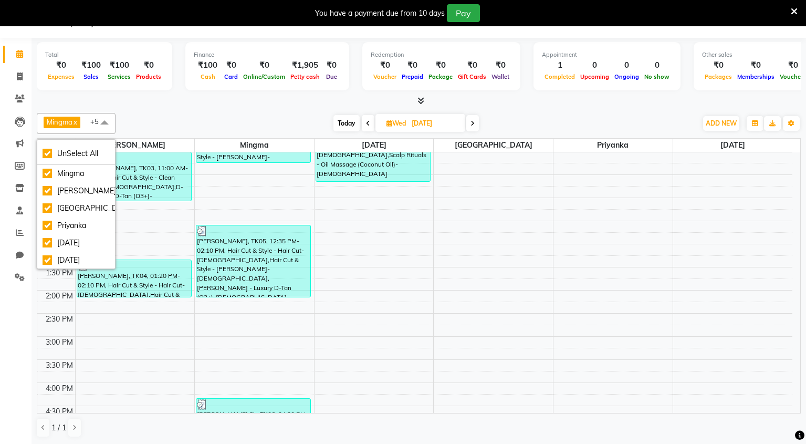 The width and height of the screenshot is (806, 444). What do you see at coordinates (59, 342) in the screenshot?
I see `div: 3:00 PM` at bounding box center [59, 342].